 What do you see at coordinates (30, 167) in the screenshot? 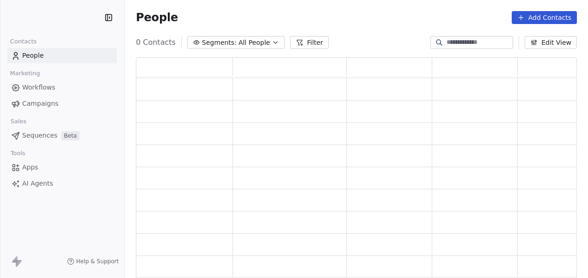
I see `span: Apps` at bounding box center [30, 167].